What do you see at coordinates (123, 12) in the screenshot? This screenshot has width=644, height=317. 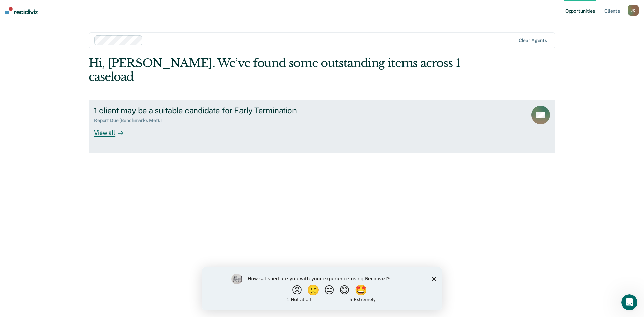 I see `div: How satisfied are you with your experience using Recidiviz?` at bounding box center [123, 12].